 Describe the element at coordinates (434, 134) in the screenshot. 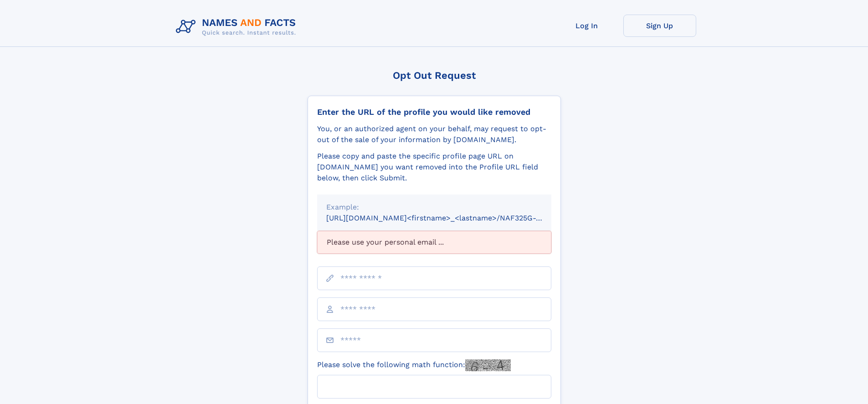

I see `div: You, or an authorized agent on your behalf, may request to opt-out of the sale of your informatio...` at that location.